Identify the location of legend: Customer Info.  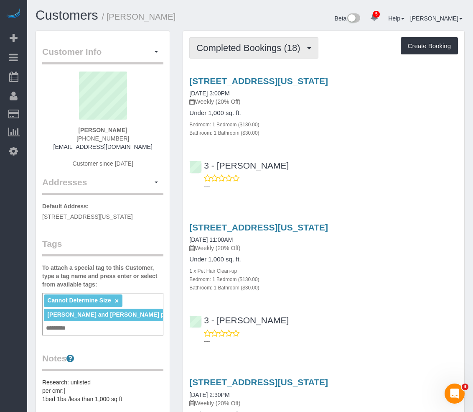
(103, 55).